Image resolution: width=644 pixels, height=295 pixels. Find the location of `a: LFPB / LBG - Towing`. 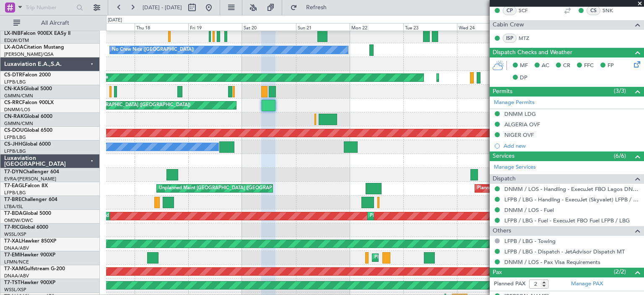

a: LFPB / LBG - Towing is located at coordinates (530, 241).